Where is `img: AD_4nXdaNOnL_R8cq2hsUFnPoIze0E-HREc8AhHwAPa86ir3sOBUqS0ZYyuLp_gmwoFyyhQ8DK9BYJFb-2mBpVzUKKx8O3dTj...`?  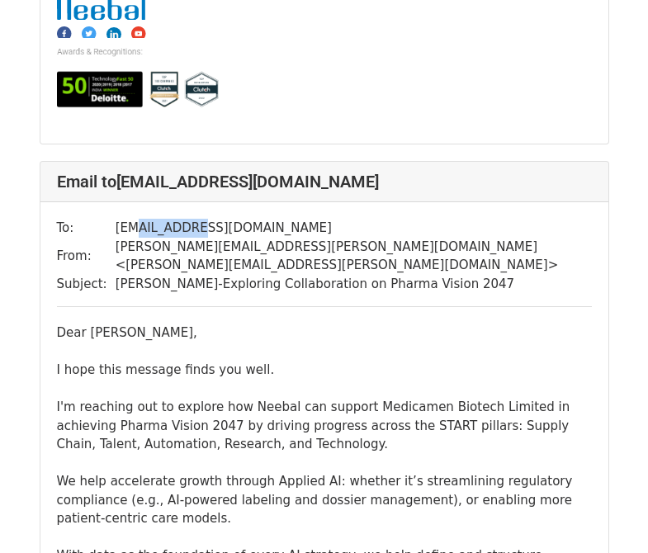 img: AD_4nXdaNOnL_R8cq2hsUFnPoIze0E-HREc8AhHwAPa86ir3sOBUqS0ZYyuLp_gmwoFyyhQ8DK9BYJFb-2mBpVzUKKx8O3dTj... is located at coordinates (89, 34).